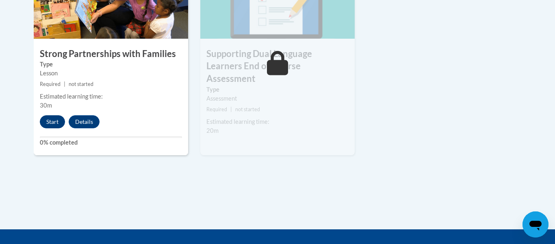 This screenshot has width=555, height=244. Describe the element at coordinates (278, 66) in the screenshot. I see `h3: Supporting Dual Language Learners End of Course Assessment` at that location.